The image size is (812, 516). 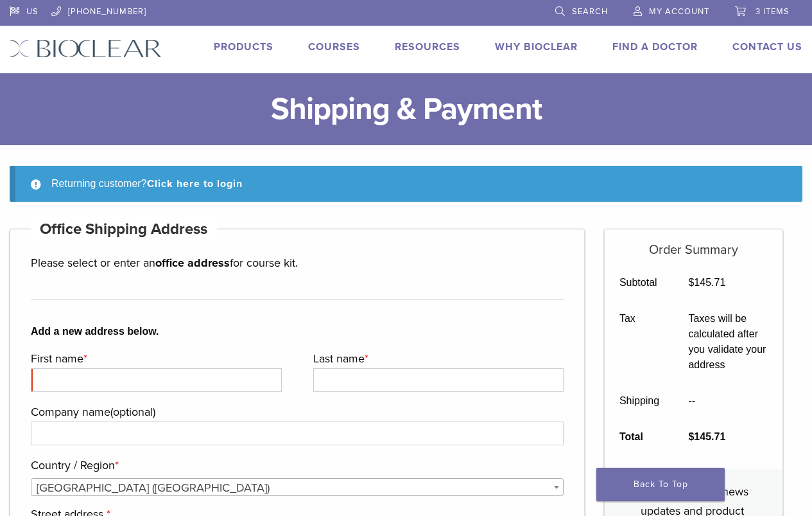 I want to click on span: Country / Region, so click(x=297, y=487).